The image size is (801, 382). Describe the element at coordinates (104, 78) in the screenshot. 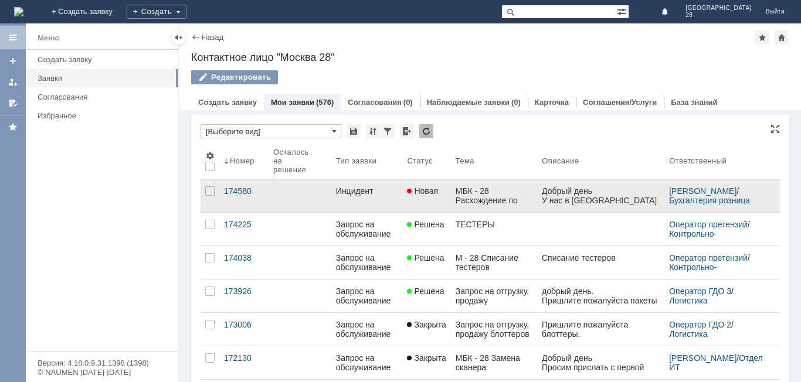

I see `a: Заявки` at that location.